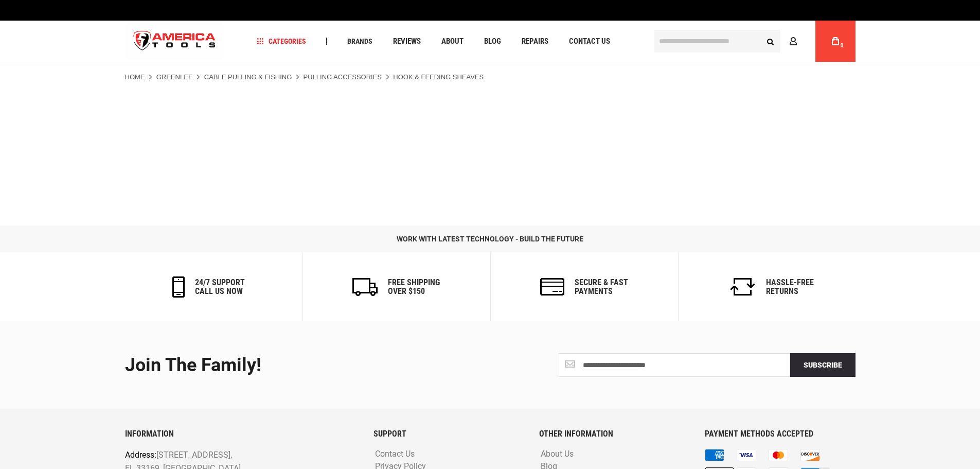  I want to click on span: Contact Us, so click(590, 41).